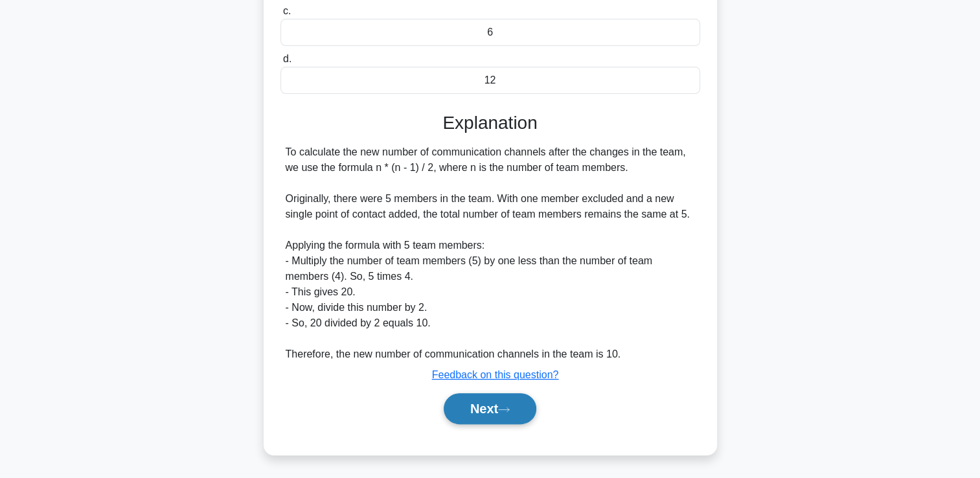 The height and width of the screenshot is (478, 980). I want to click on div: To calculate the new number of communication channels after the changes in the team, we use the f..., so click(491, 254).